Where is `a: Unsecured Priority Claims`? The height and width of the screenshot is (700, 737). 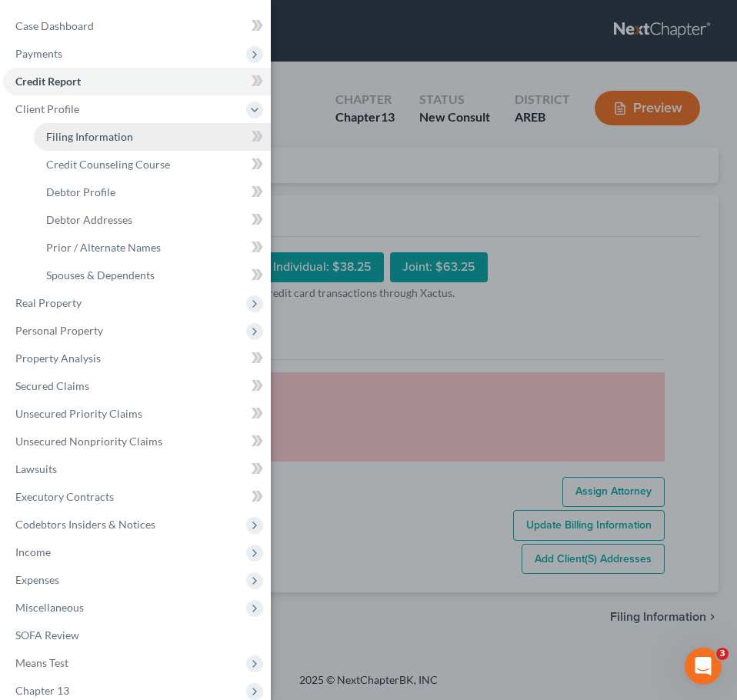 a: Unsecured Priority Claims is located at coordinates (137, 414).